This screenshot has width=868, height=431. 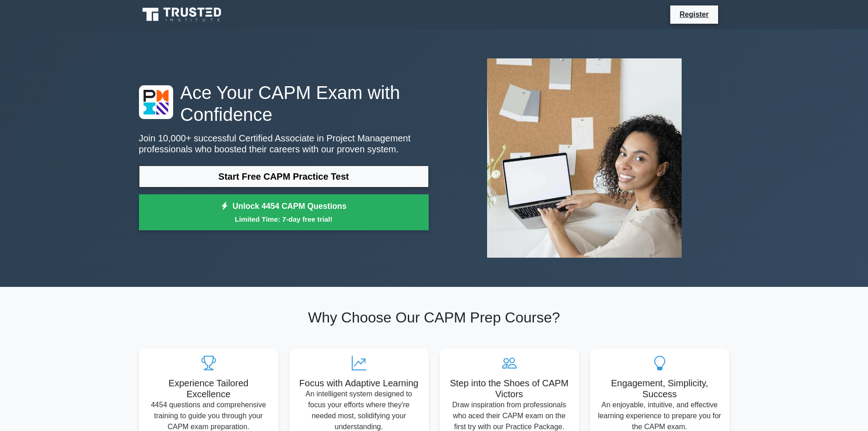 I want to click on h1: Ace Your CAPM Exam with Confidence, so click(x=284, y=104).